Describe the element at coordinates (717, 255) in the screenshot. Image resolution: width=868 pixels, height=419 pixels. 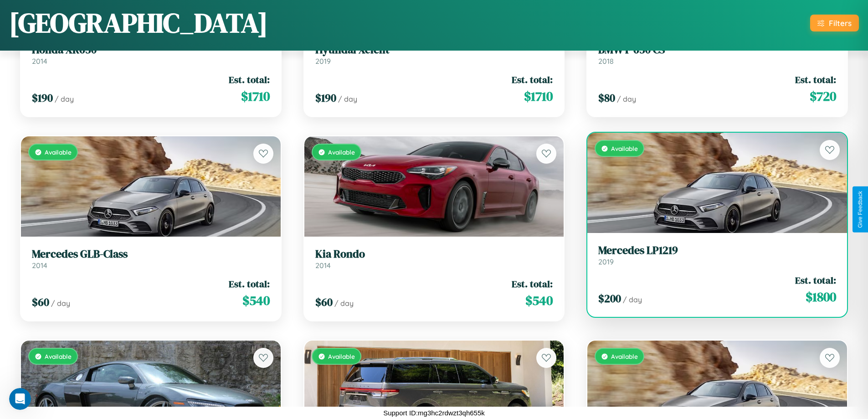
I see `a: Mercedes LP12192019` at that location.